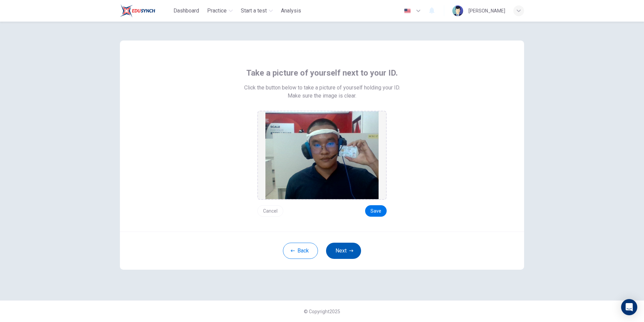 The height and width of the screenshot is (322, 644). I want to click on img: en, so click(407, 11).